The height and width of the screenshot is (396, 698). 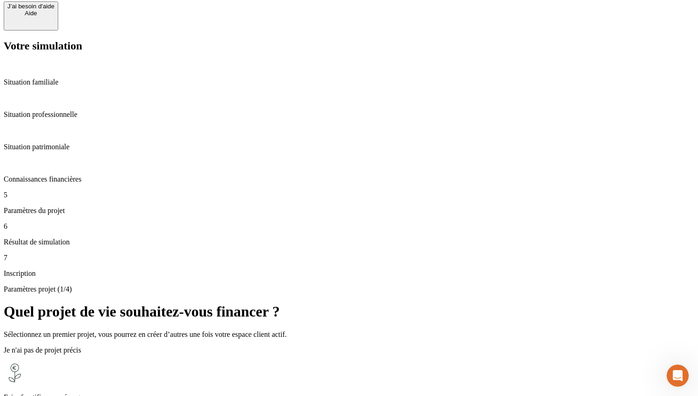 I want to click on p: Situation professionnelle, so click(x=349, y=115).